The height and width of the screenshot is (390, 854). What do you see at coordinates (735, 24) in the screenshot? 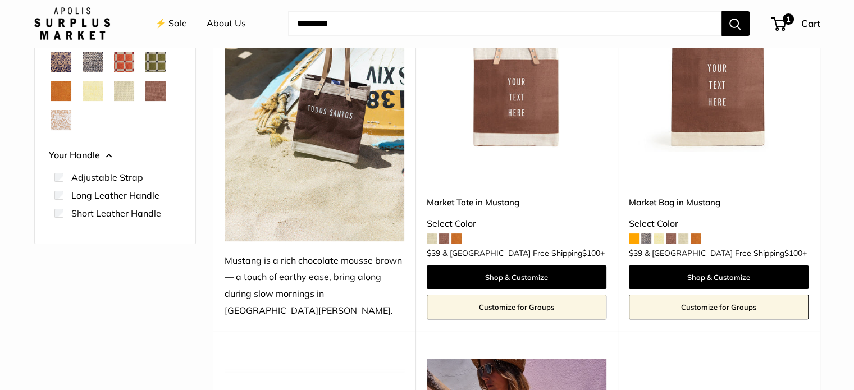
I see `button: Search` at bounding box center [735, 24].